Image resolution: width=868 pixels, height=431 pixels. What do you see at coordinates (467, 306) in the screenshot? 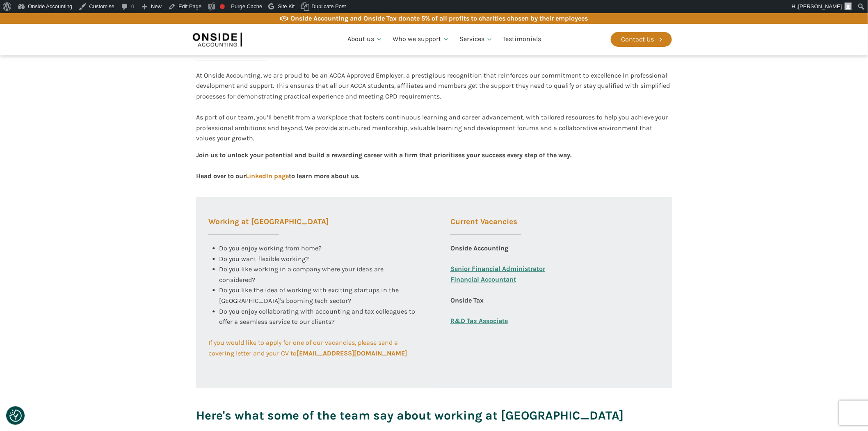
I see `div: Onside Tax` at bounding box center [467, 306].